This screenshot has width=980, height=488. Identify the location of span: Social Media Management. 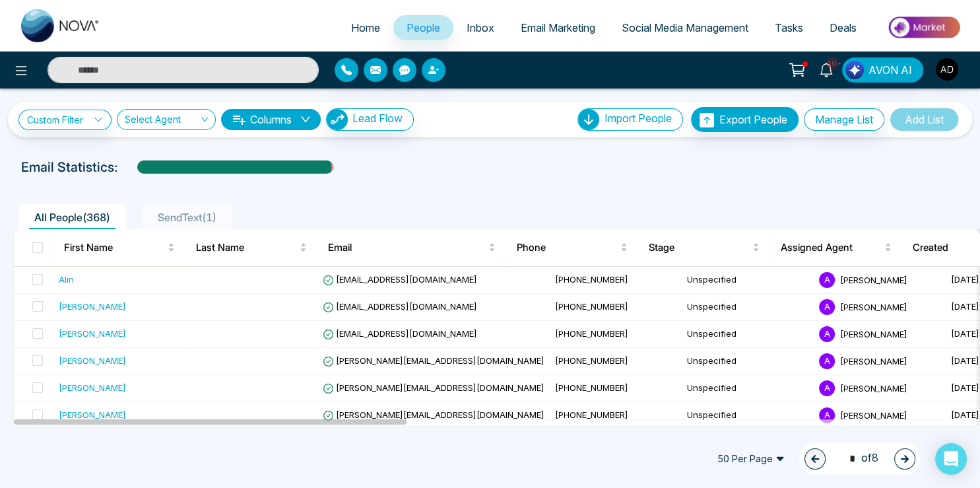
(685, 28).